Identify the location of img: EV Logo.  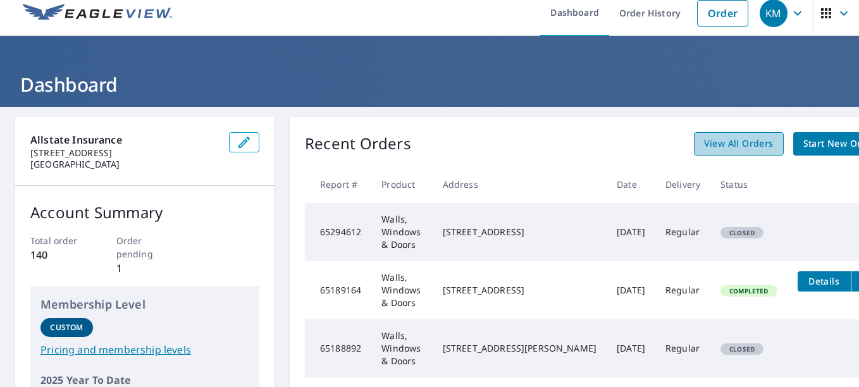
(97, 13).